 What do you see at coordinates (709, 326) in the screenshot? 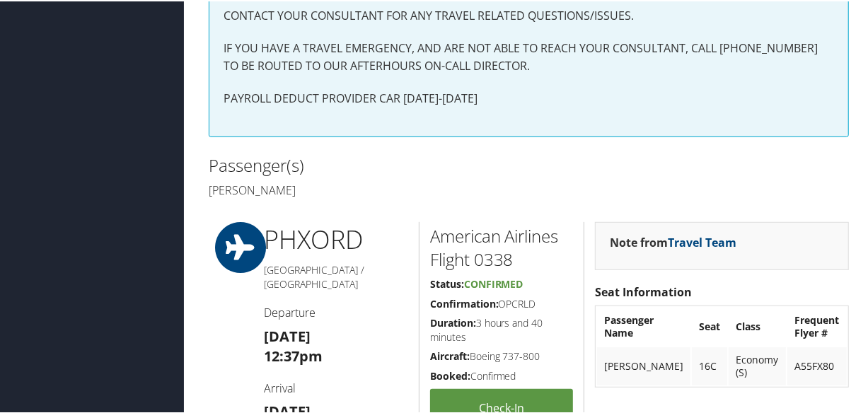
I see `th: Seat` at bounding box center [709, 326].